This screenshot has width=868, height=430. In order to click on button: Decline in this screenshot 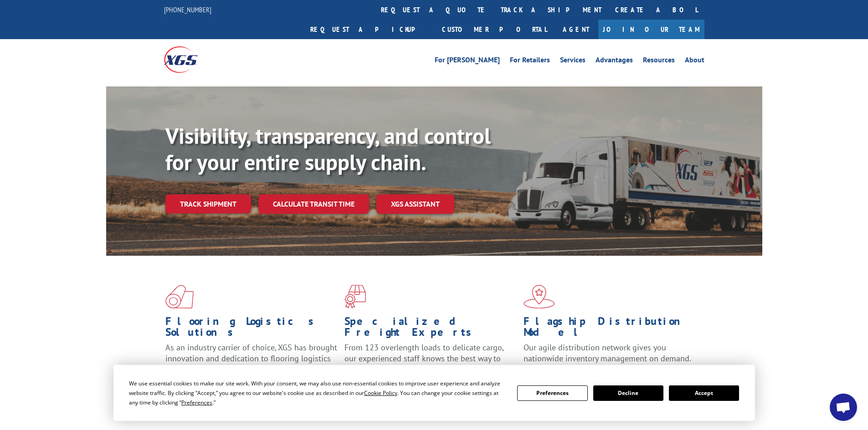, I will do `click(629, 393)`.